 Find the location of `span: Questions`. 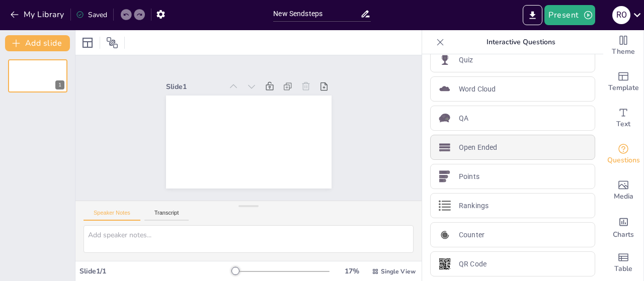

span: Questions is located at coordinates (623, 160).